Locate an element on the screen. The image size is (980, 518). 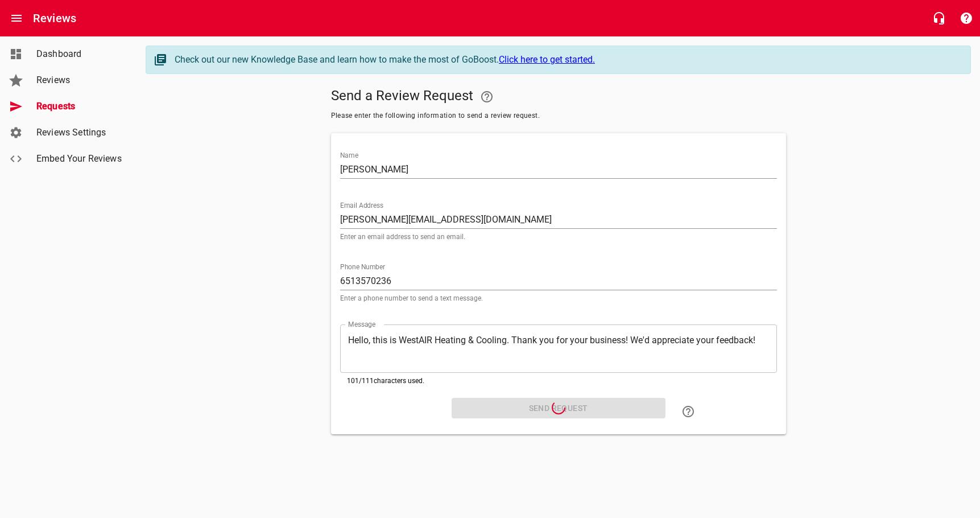
label: Name is located at coordinates (349, 156).